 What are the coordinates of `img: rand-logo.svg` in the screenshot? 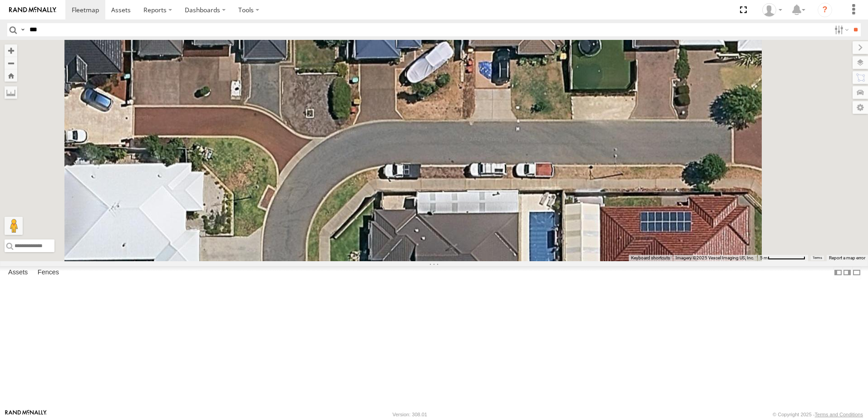 It's located at (33, 10).